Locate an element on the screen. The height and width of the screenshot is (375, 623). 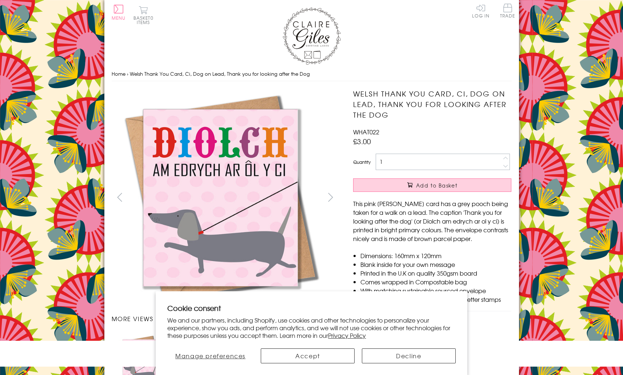
span: Manage preferences is located at coordinates (210, 356).